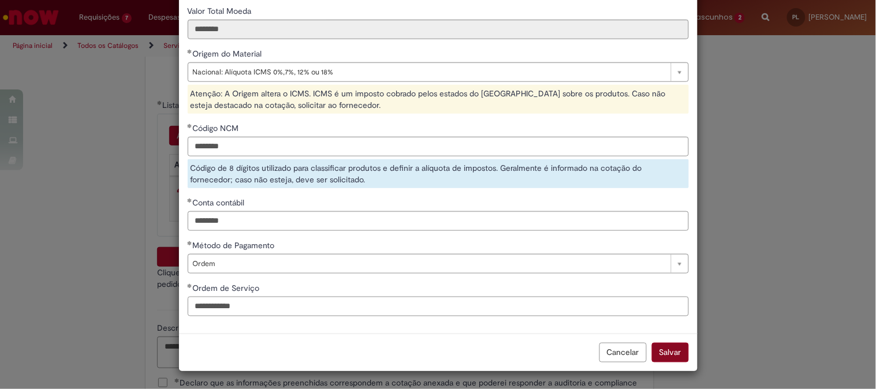 The image size is (876, 389). What do you see at coordinates (220, 203) in the screenshot?
I see `span: Conta contábil` at bounding box center [220, 203].